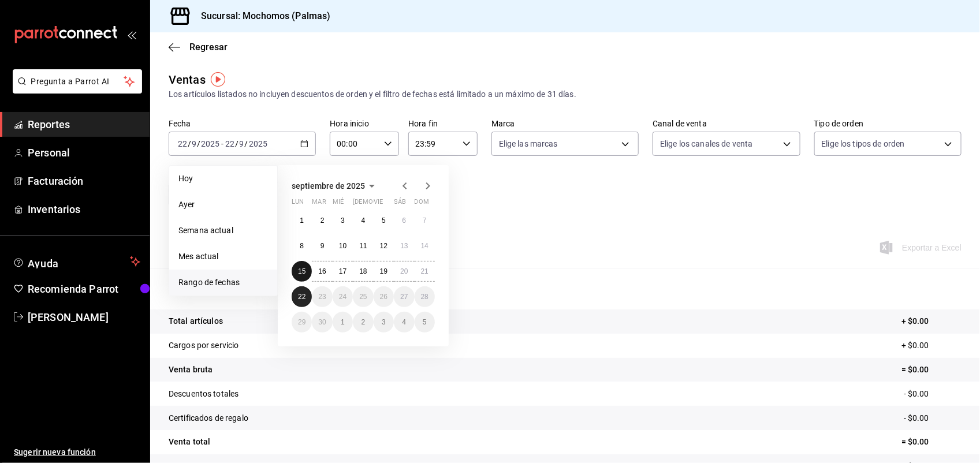 The image size is (980, 463). Describe the element at coordinates (242, 125) in the screenshot. I see `label: Fecha` at that location.